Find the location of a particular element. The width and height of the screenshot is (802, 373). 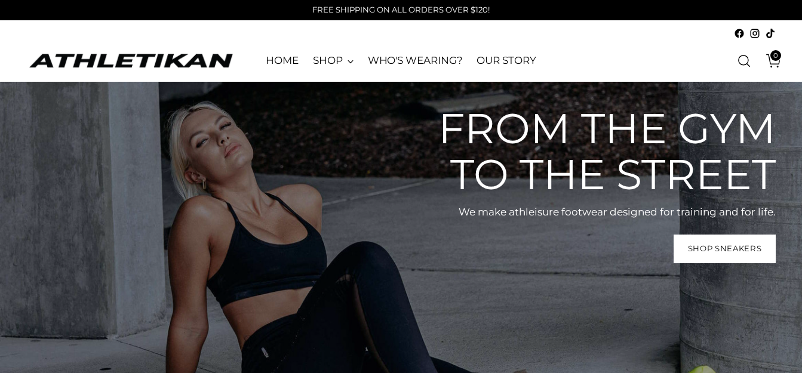

a: OUR STORY is located at coordinates (506, 61).